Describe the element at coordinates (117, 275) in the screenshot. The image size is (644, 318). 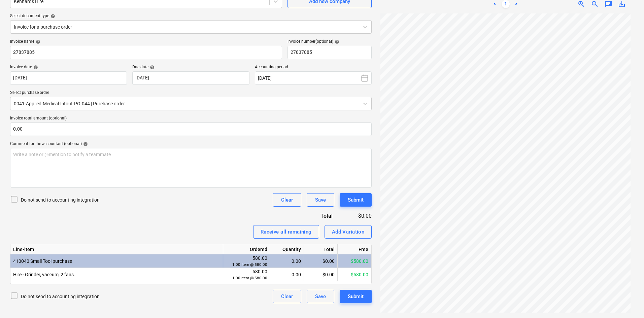
I see `div: Hire - Grinder, vaccum, 2 fans.` at that location.